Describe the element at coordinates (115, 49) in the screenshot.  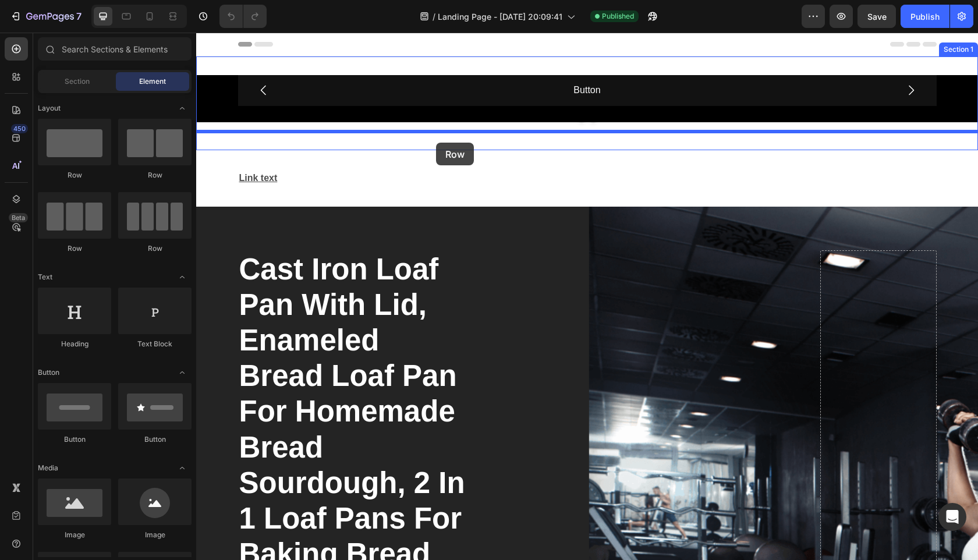
I see `input: Search Sections & Elements` at that location.